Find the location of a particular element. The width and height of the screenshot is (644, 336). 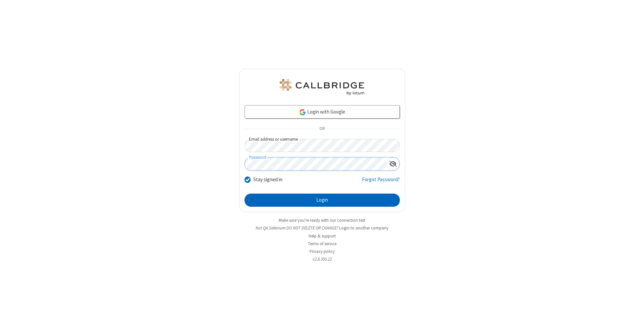

a: Forgot Password? is located at coordinates (381, 182).